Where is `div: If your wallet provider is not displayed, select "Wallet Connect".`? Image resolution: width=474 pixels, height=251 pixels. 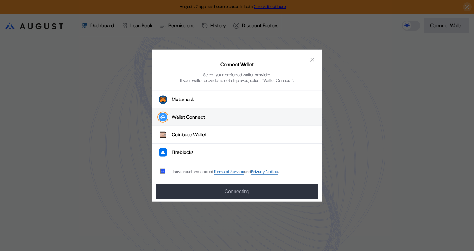
div: If your wallet provider is not displayed, select "Wallet Connect". is located at coordinates (237, 80).